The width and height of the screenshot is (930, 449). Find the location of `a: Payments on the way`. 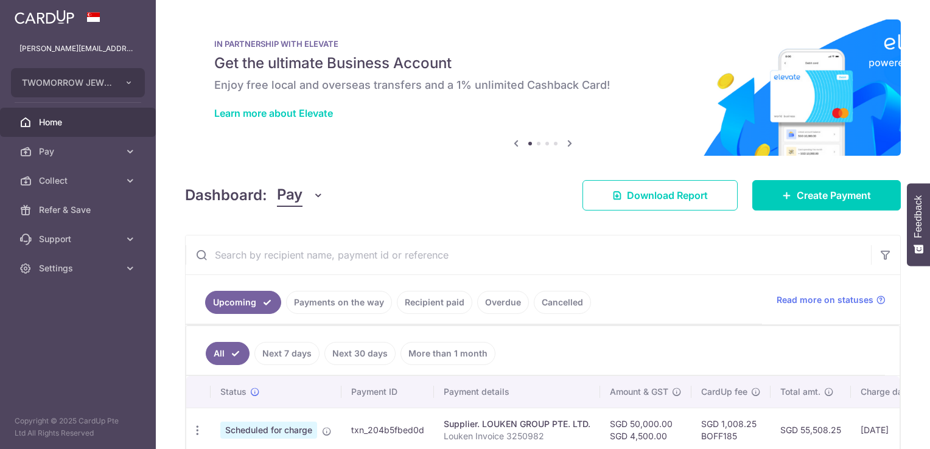

a: Payments on the way is located at coordinates (339, 303).